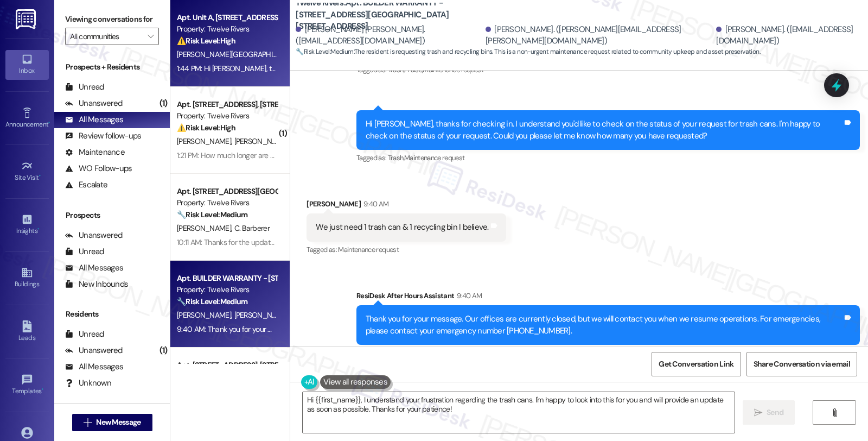  What do you see at coordinates (95, 152) in the screenshot?
I see `div: Maintenance` at bounding box center [95, 152].